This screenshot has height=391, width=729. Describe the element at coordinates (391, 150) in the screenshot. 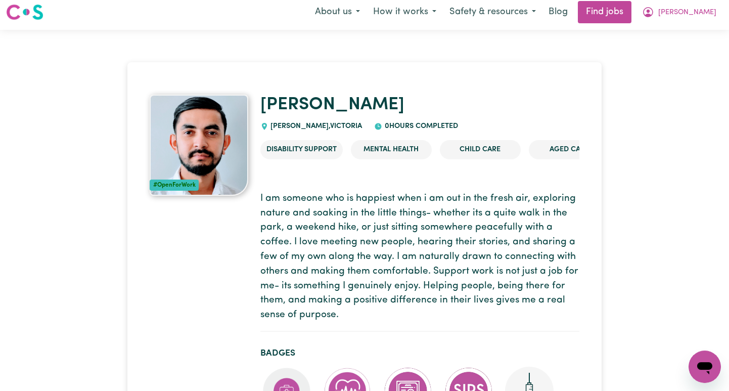

I see `li: Mental Health` at that location.